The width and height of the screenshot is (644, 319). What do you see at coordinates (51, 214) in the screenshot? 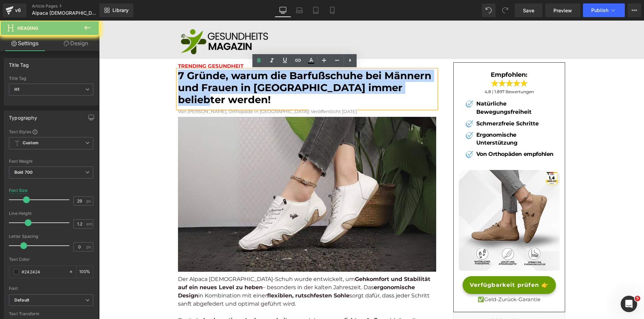
I see `div: Line Height` at bounding box center [51, 214].